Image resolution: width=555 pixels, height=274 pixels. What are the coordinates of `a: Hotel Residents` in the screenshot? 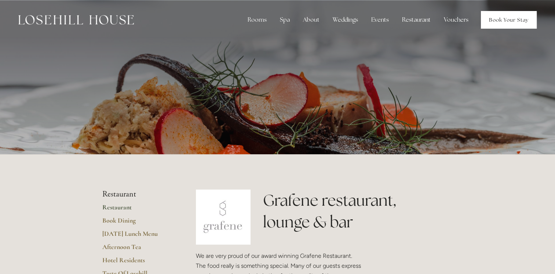 It's located at (137, 262).